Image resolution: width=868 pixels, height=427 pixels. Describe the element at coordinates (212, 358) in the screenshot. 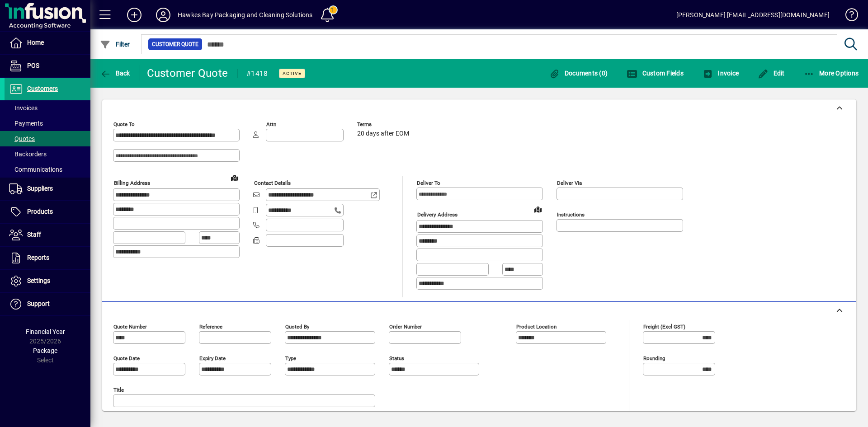

I see `mat-label: Expiry date` at that location.